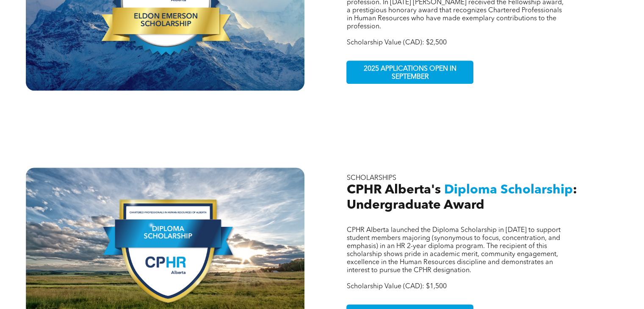 The width and height of the screenshot is (644, 309). I want to click on span: CPHR Alberta's, so click(393, 190).